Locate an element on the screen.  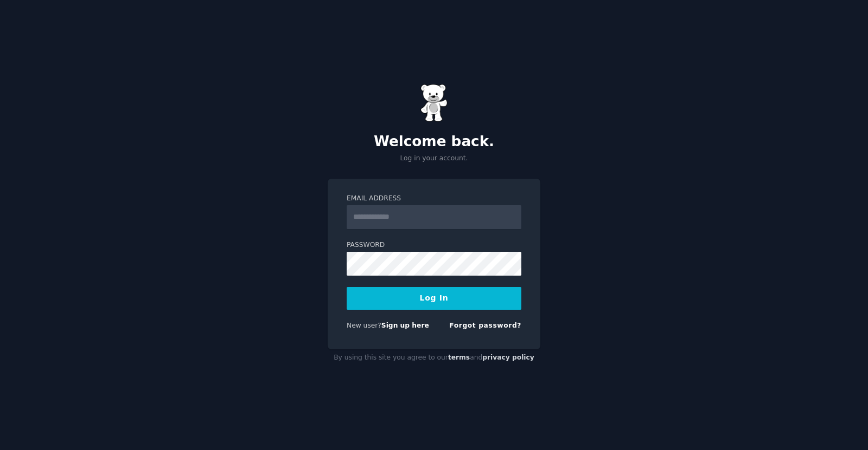
a: terms is located at coordinates (459, 358).